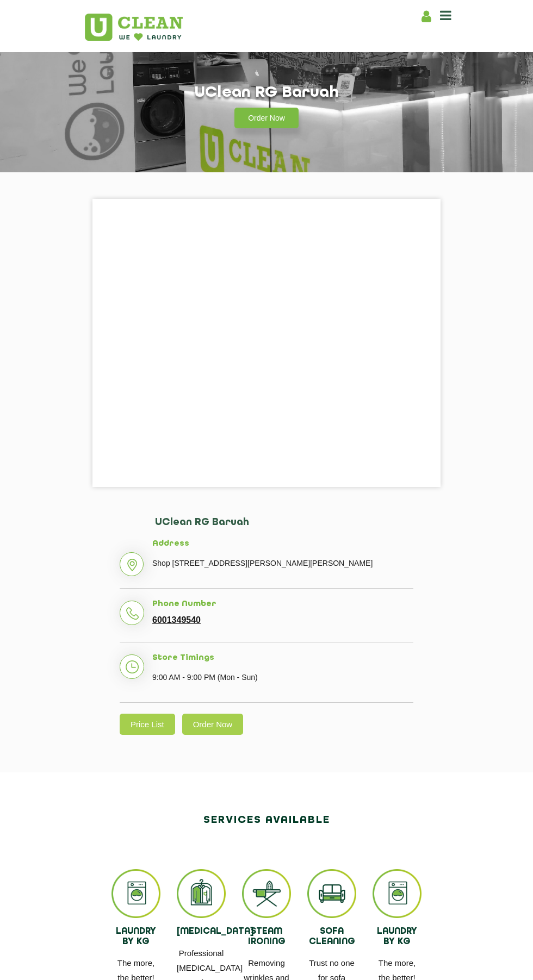  I want to click on img: ss_icon_2.png, so click(201, 893).